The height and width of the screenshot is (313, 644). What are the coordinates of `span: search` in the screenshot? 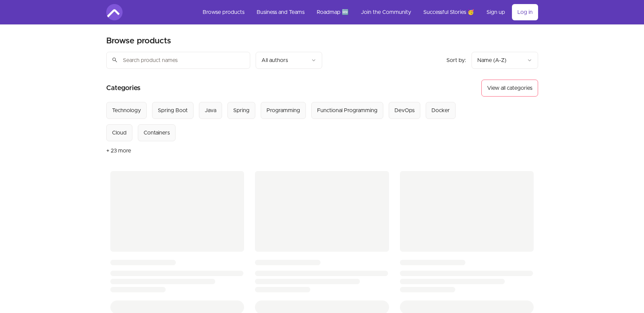 It's located at (115, 60).